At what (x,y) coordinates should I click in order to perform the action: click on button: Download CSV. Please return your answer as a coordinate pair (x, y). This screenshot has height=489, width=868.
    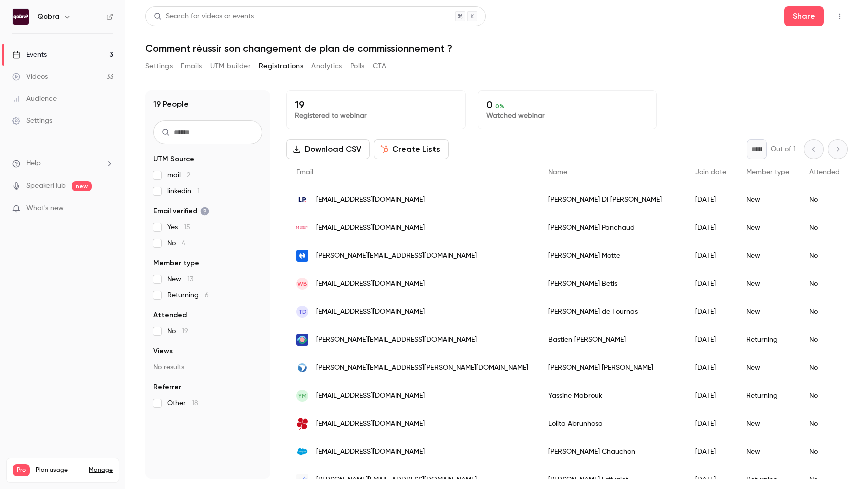
    Looking at the image, I should click on (328, 149).